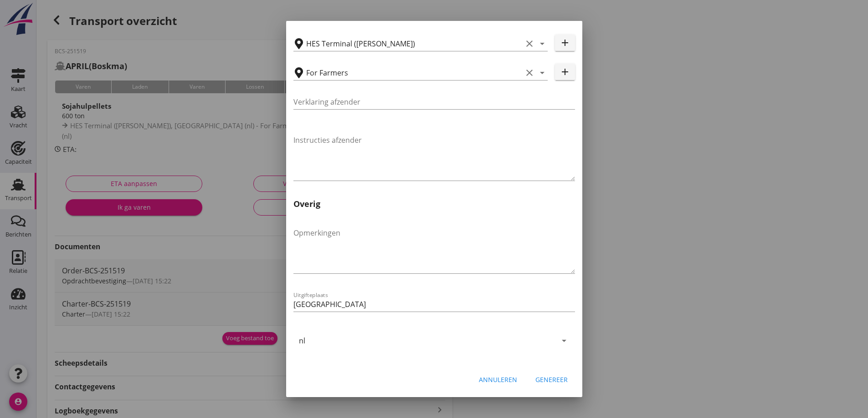  I want to click on input: Laadplaats, so click(414, 44).